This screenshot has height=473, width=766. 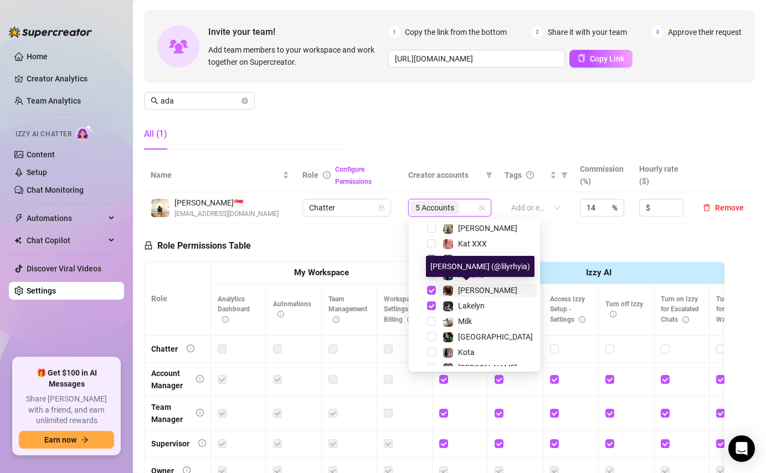 What do you see at coordinates (37, 172) in the screenshot?
I see `a: Setup` at bounding box center [37, 172].